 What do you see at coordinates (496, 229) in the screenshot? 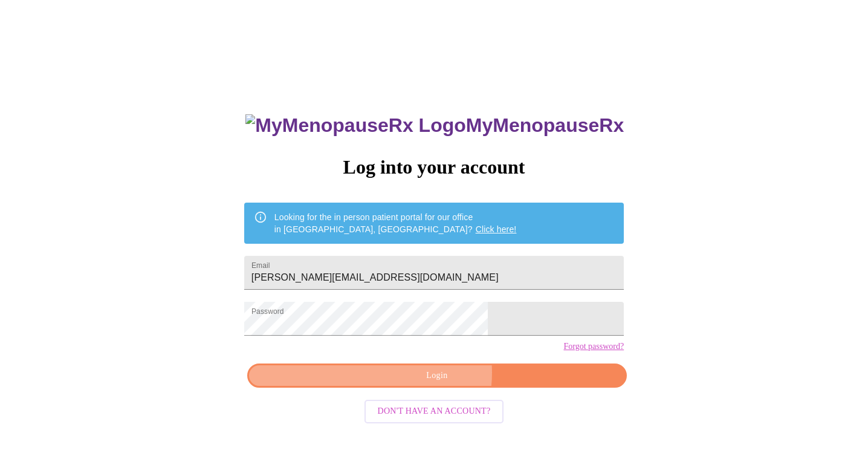
I see `a: Click here!` at bounding box center [496, 229].